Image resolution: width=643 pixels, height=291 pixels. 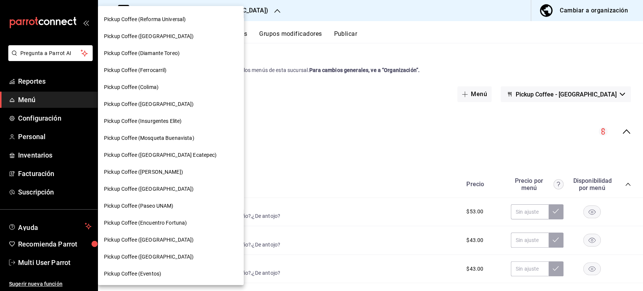 What do you see at coordinates (171, 53) in the screenshot?
I see `div: Pickup Coffee (Diamante Toreo)` at bounding box center [171, 53].